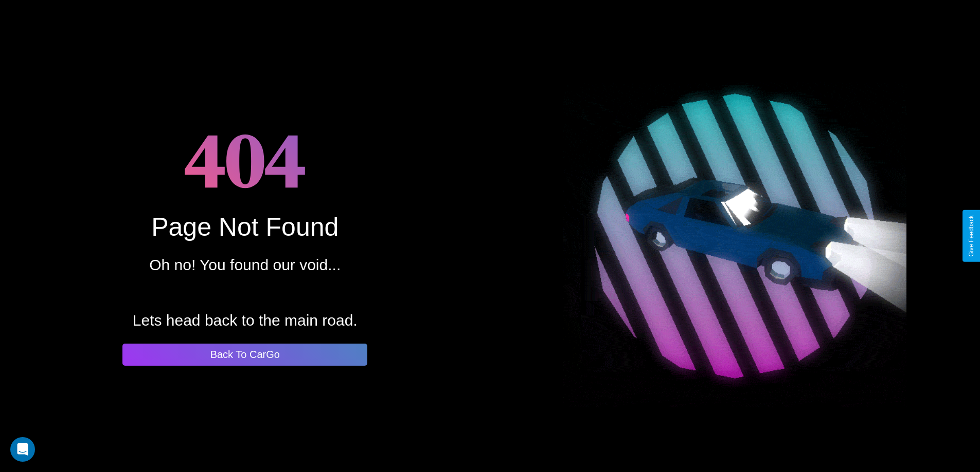 The width and height of the screenshot is (980, 472). I want to click on h1: 404, so click(245, 160).